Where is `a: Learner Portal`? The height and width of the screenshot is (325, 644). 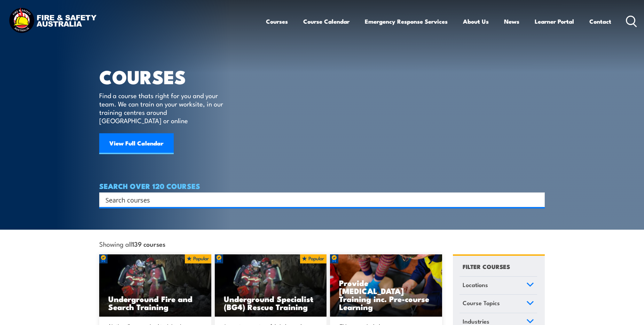 a: Learner Portal is located at coordinates (555, 21).